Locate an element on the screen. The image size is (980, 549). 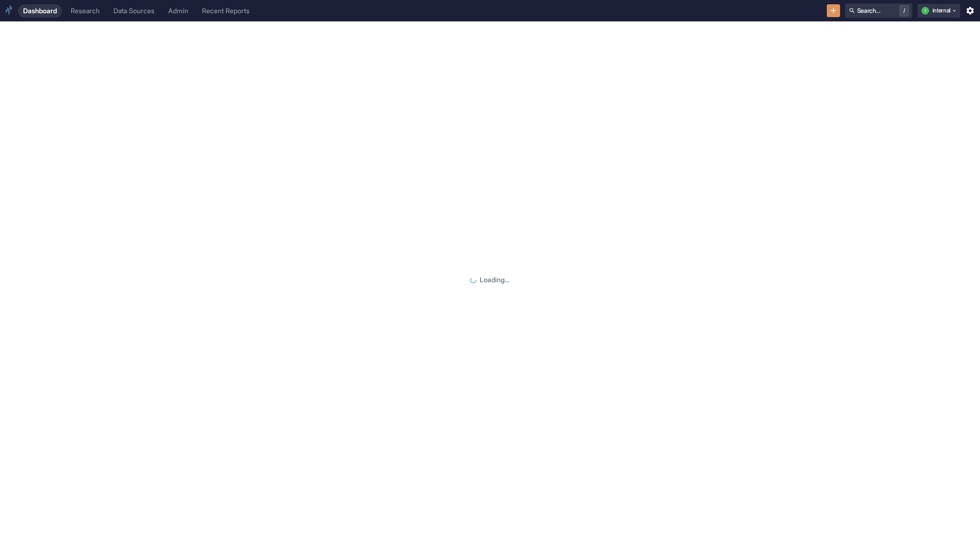
button: New Resource is located at coordinates (833, 11).